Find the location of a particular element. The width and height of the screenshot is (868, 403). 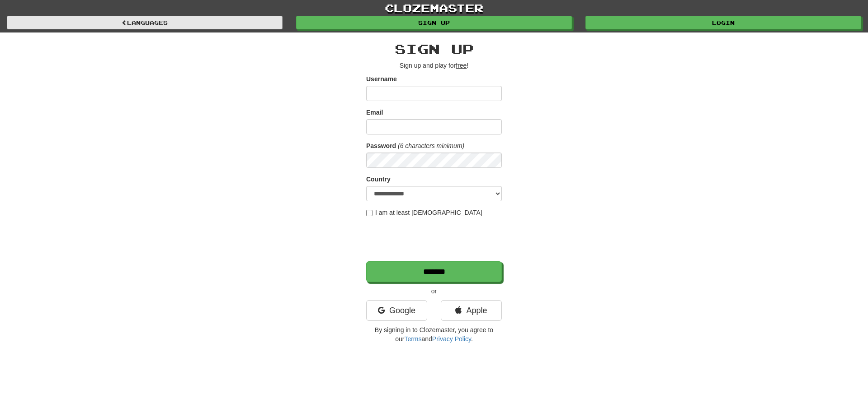

a: Privacy Policy is located at coordinates (452, 339).